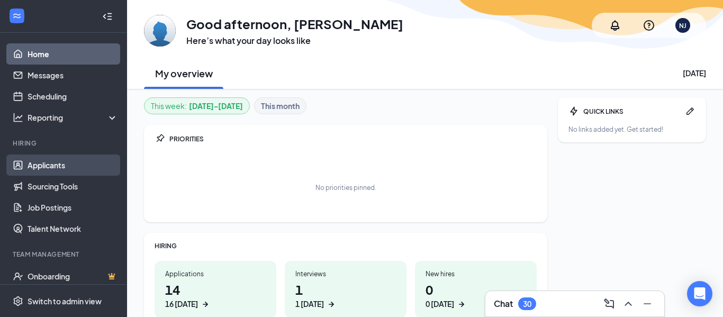  What do you see at coordinates (632, 129) in the screenshot?
I see `div: No links added yet. Get started!` at bounding box center [632, 129].